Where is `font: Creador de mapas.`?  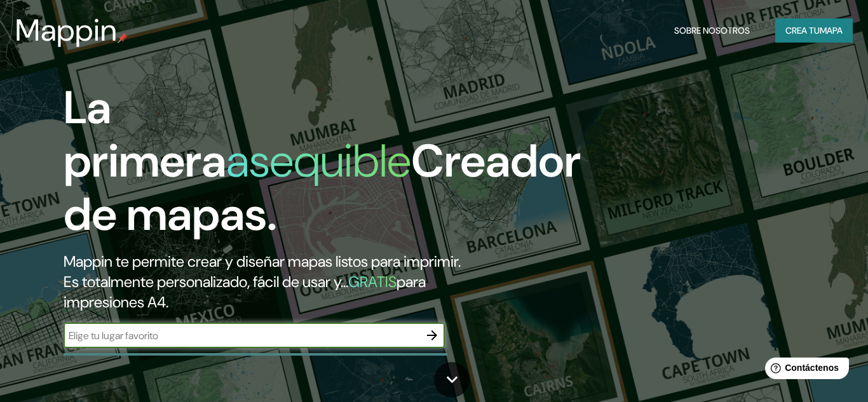
font: Creador de mapas. is located at coordinates (322, 188).